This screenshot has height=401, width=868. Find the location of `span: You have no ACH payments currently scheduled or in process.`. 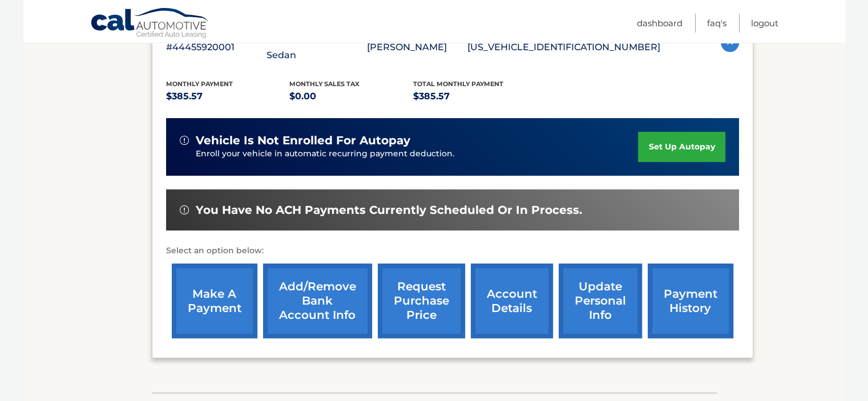

span: You have no ACH payments currently scheduled or in process. is located at coordinates (389, 210).